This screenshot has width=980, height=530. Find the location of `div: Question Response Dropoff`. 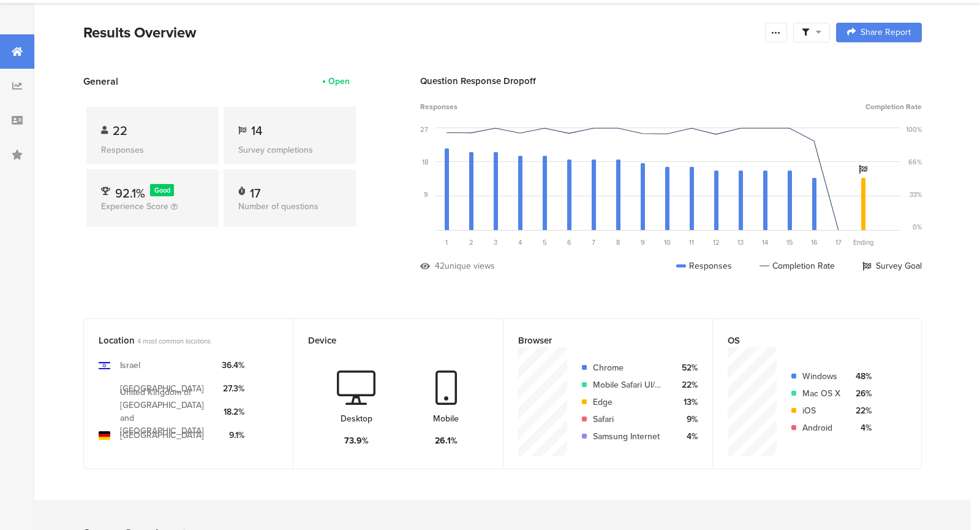

div: Question Response Dropoff is located at coordinates (671, 81).